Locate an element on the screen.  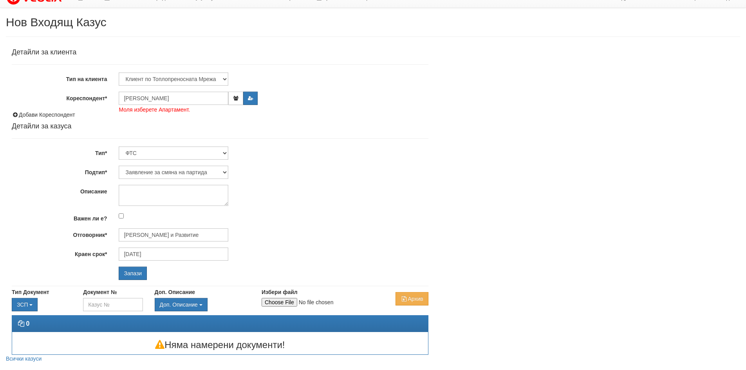
label: Доп. Описание is located at coordinates (175, 292).